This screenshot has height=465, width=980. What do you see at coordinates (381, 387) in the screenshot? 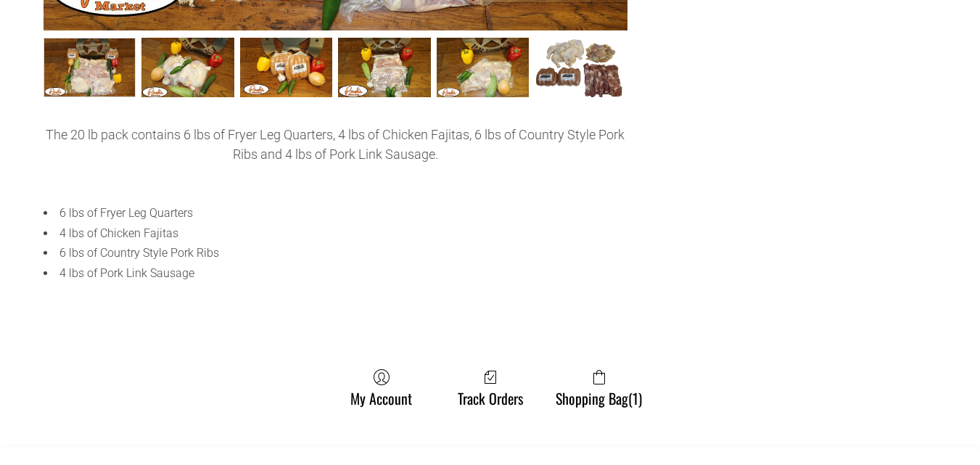
I see `a: My Account` at bounding box center [381, 387].